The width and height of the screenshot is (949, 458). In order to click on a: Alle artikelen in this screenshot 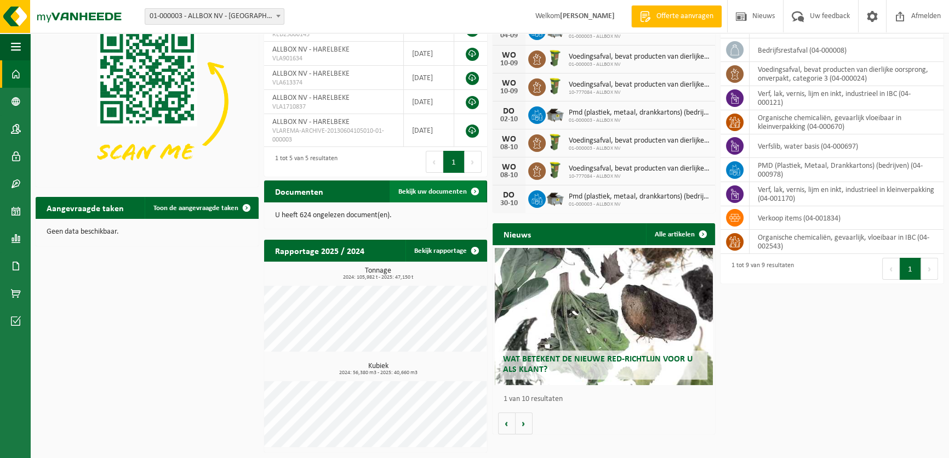, I will do `click(680, 234)`.